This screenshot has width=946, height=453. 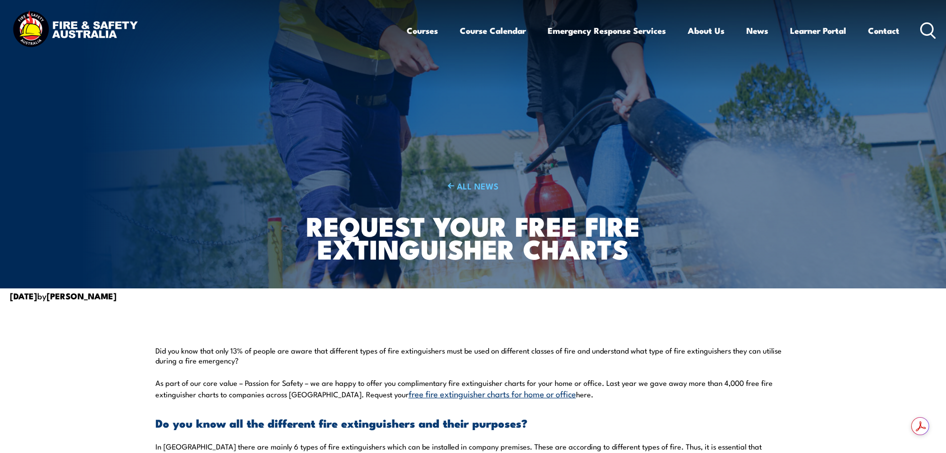 What do you see at coordinates (492, 393) in the screenshot?
I see `a: free fire extinguisher charts for home or office` at bounding box center [492, 393].